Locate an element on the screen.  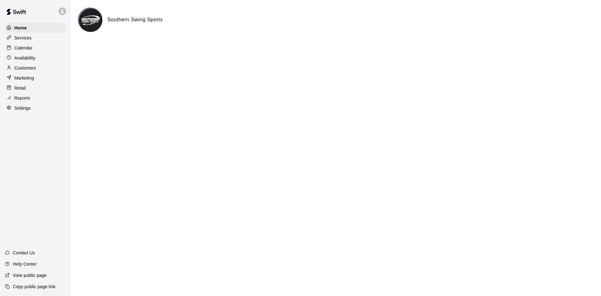
p: Services is located at coordinates (23, 38).